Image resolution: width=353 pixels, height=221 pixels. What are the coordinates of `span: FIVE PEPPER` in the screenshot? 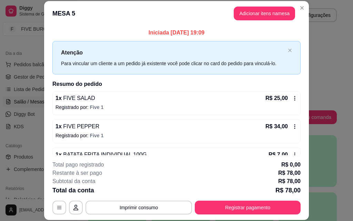 It's located at (80, 126).